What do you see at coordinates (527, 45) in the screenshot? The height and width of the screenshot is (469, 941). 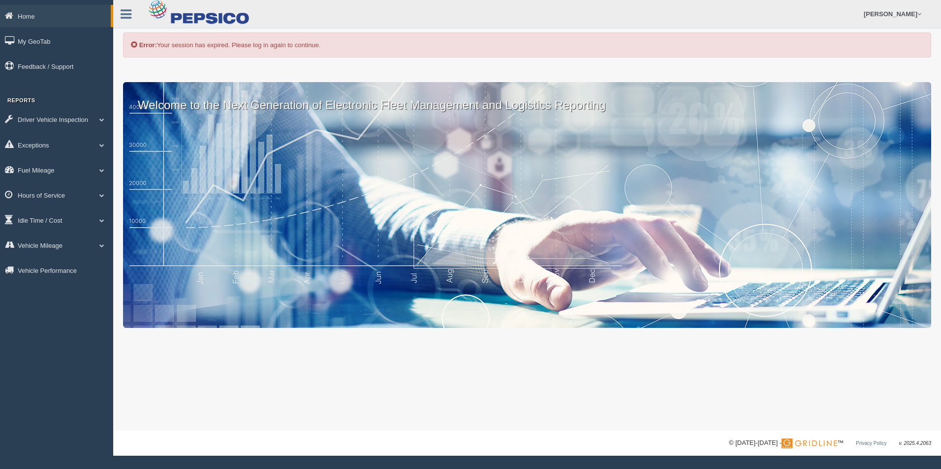 I see `div: Your session has expired. Please log in again to continue.` at bounding box center [527, 45].